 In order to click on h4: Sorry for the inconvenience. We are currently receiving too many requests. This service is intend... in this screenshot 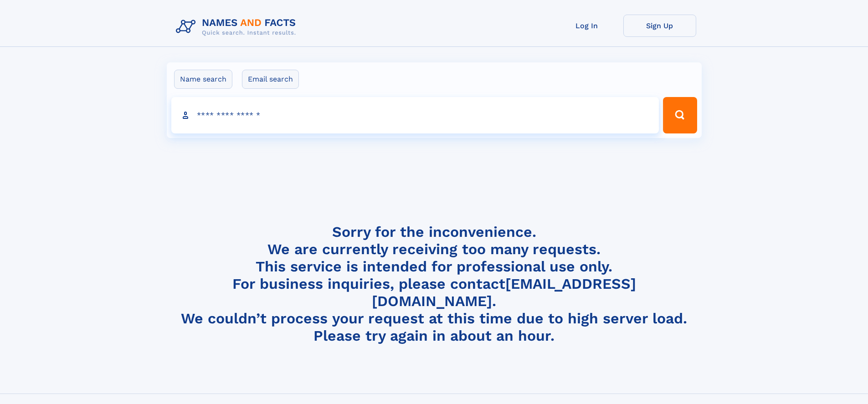, I will do `click(434, 284)`.